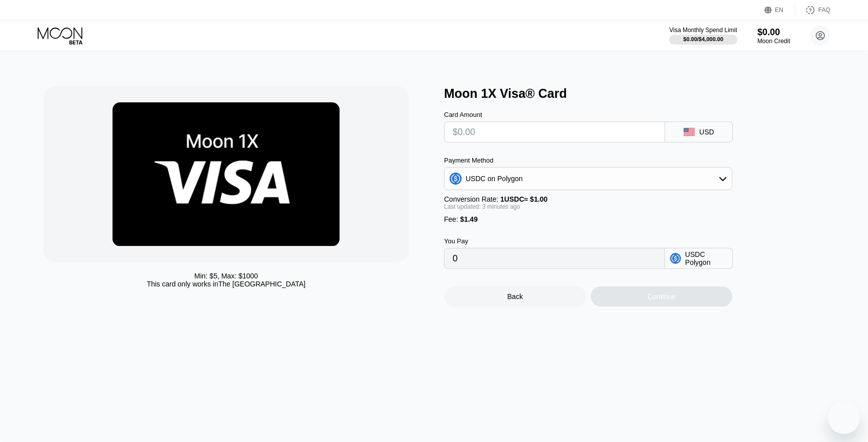  What do you see at coordinates (703, 36) in the screenshot?
I see `div: Visa Monthly Spend Limit$0.00/$4,000.00` at bounding box center [703, 36].